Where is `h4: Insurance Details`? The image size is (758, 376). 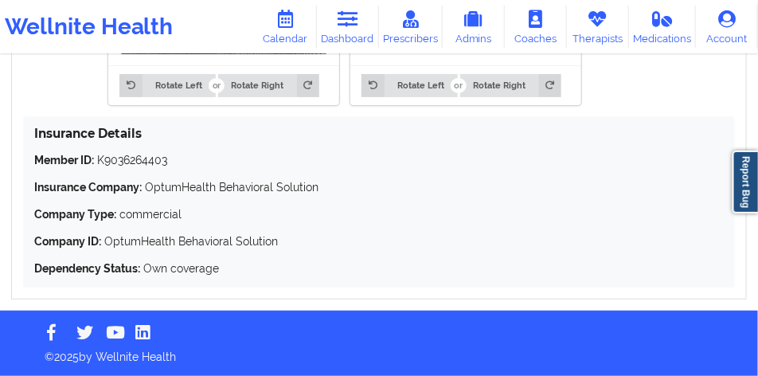 h4: Insurance Details is located at coordinates (379, 133).